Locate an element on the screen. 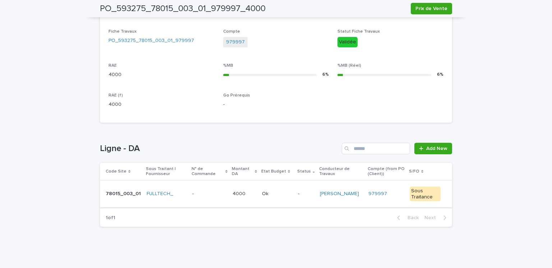 The image size is (552, 268). span: Prix de Vente is located at coordinates (431, 9).